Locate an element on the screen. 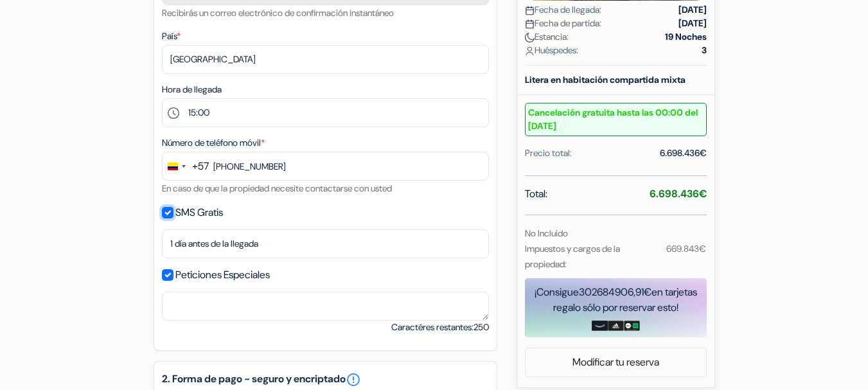 Image resolution: width=868 pixels, height=390 pixels. div: 6.698.436€ is located at coordinates (683, 153).